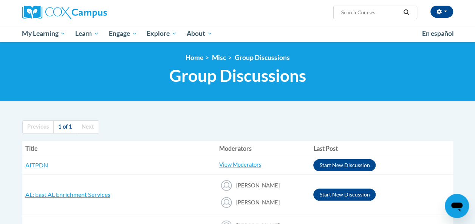 This screenshot has height=224, width=475. I want to click on div: Main menu, so click(238, 34).